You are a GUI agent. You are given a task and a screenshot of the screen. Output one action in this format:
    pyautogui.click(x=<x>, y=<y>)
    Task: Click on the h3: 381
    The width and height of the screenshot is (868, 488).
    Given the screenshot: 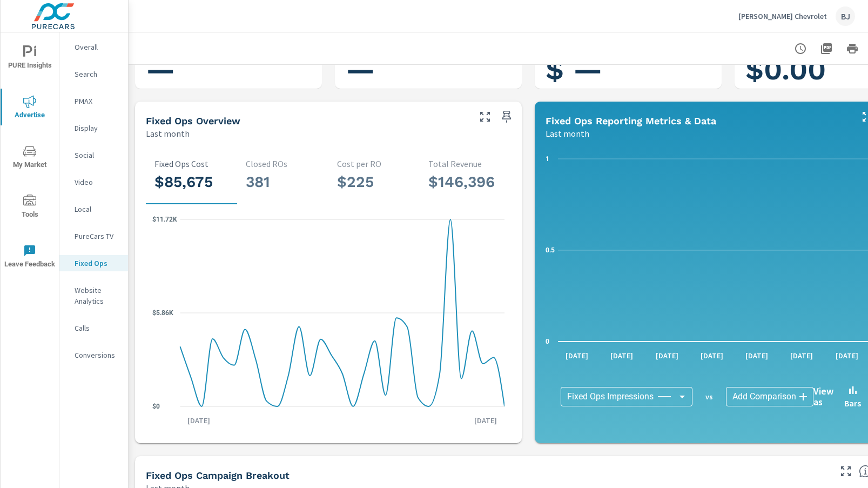 What is the action you would take?
    pyautogui.click(x=283, y=182)
    